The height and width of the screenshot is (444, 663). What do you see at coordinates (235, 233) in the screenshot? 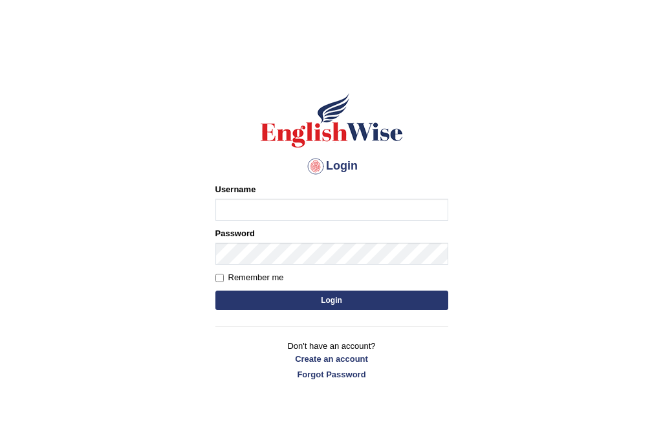
I see `label: Password` at bounding box center [235, 233].